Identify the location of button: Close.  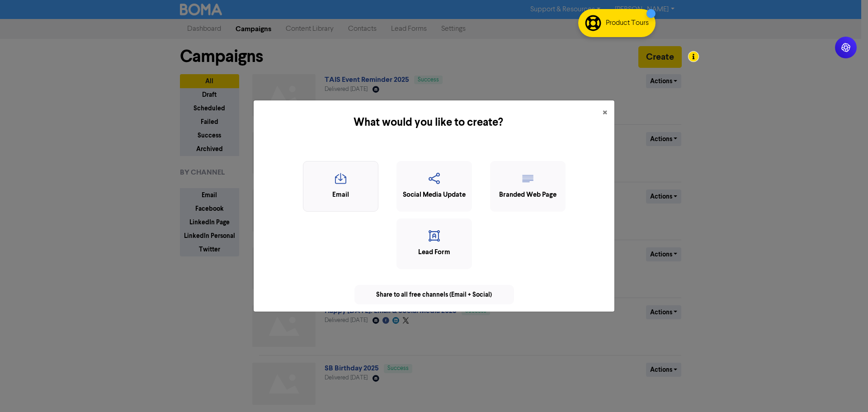
(605, 113).